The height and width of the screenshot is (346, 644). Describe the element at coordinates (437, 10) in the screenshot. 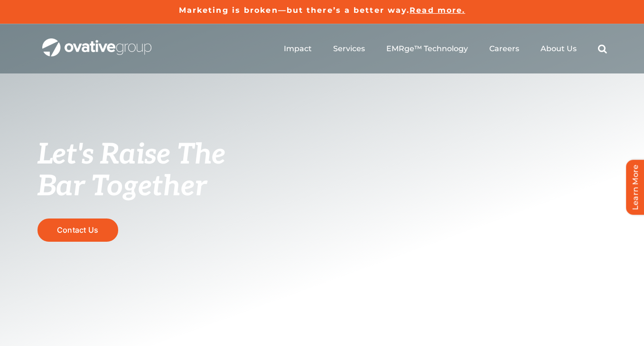

I see `span: Read more.` at that location.